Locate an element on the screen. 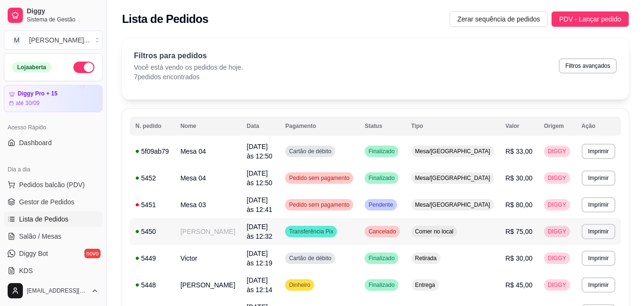 The width and height of the screenshot is (644, 306). th: Tipo is located at coordinates (453, 126).